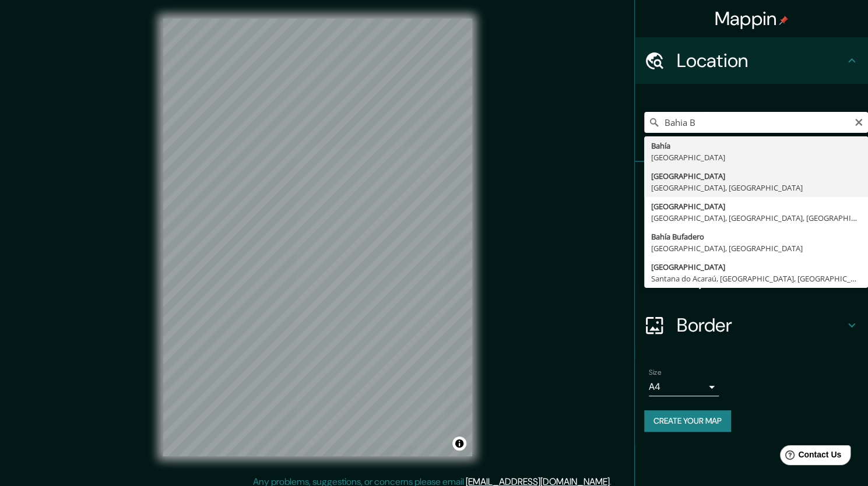 The image size is (868, 486). I want to click on h4: Layout, so click(761, 279).